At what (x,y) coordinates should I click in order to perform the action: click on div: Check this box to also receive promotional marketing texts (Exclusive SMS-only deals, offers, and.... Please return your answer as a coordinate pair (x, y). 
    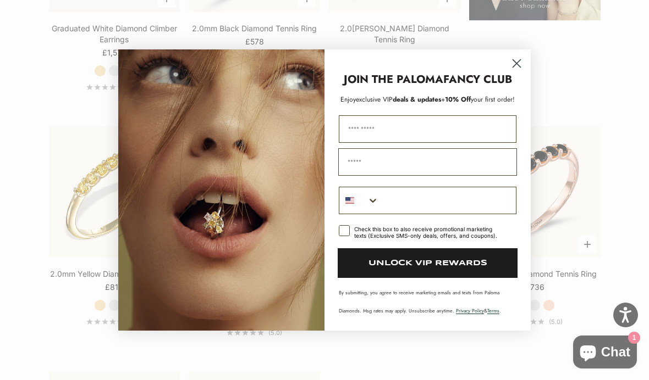
    Looking at the image, I should click on (428, 233).